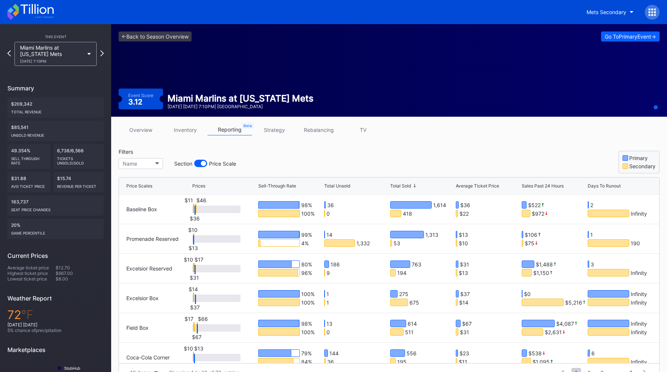 The image size is (667, 372). Describe the element at coordinates (230, 130) in the screenshot. I see `a: reporting` at that location.